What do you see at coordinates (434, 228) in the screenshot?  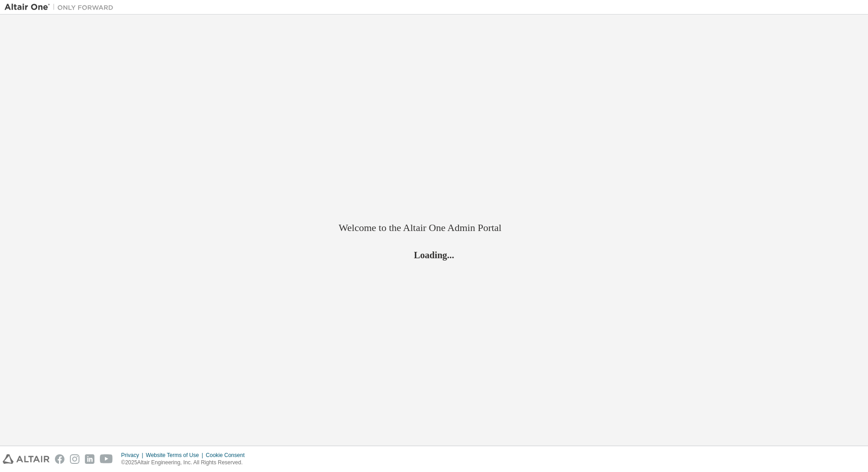 I see `h2: Welcome to the Altair One Admin Portal` at bounding box center [434, 228].